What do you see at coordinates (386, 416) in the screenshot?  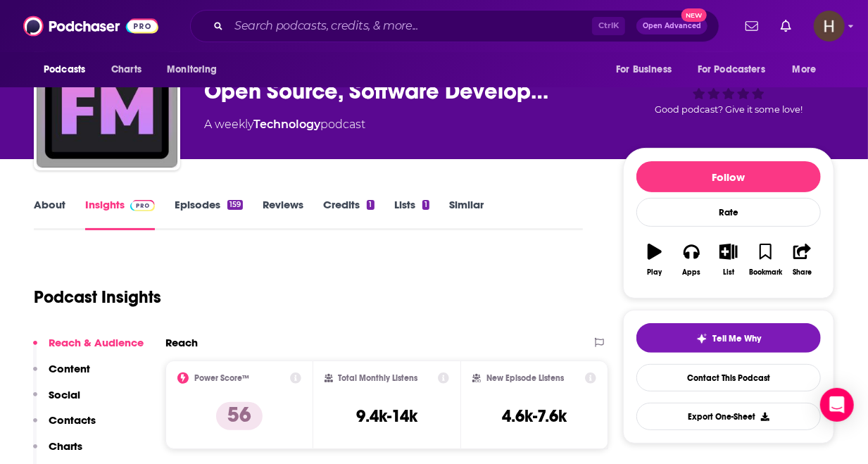 I see `h3: 9.4k-14k` at bounding box center [386, 416].